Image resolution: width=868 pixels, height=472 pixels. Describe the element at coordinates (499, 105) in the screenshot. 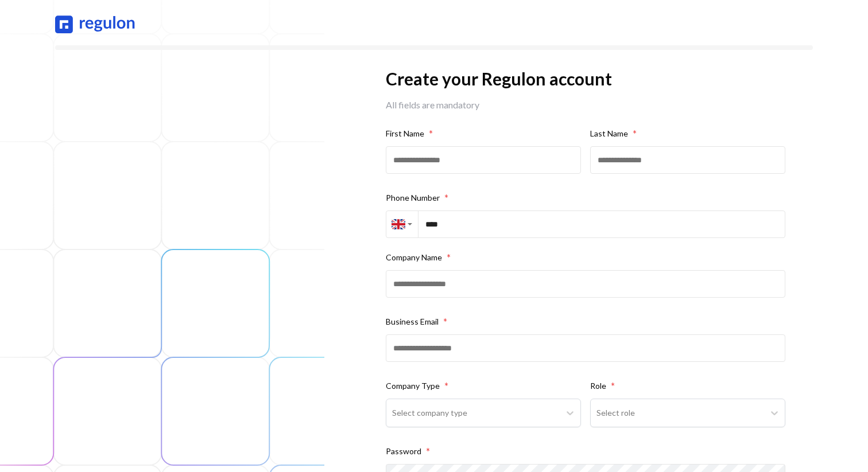

I see `p: All fields are mandatory` at that location.